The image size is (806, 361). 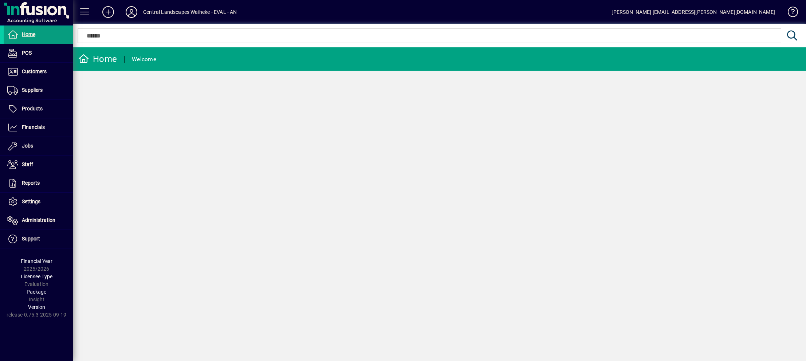 What do you see at coordinates (98, 59) in the screenshot?
I see `div: Home` at bounding box center [98, 59].